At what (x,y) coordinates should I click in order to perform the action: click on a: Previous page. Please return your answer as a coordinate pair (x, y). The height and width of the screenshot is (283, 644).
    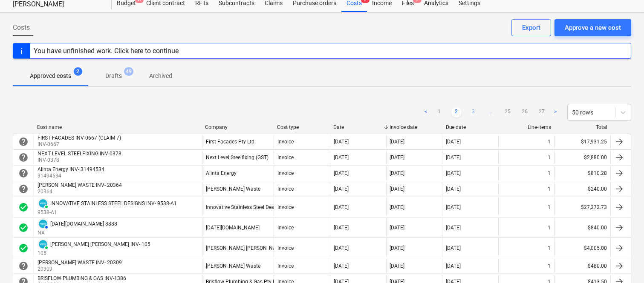
    Looking at the image, I should click on (426, 112).